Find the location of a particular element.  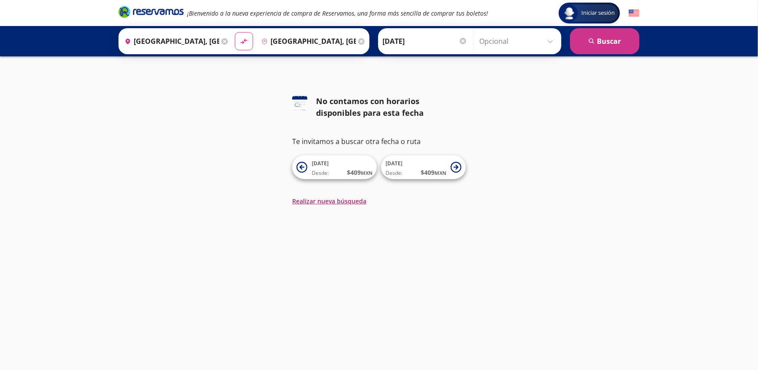

input: Buscar Origen is located at coordinates (170, 41).